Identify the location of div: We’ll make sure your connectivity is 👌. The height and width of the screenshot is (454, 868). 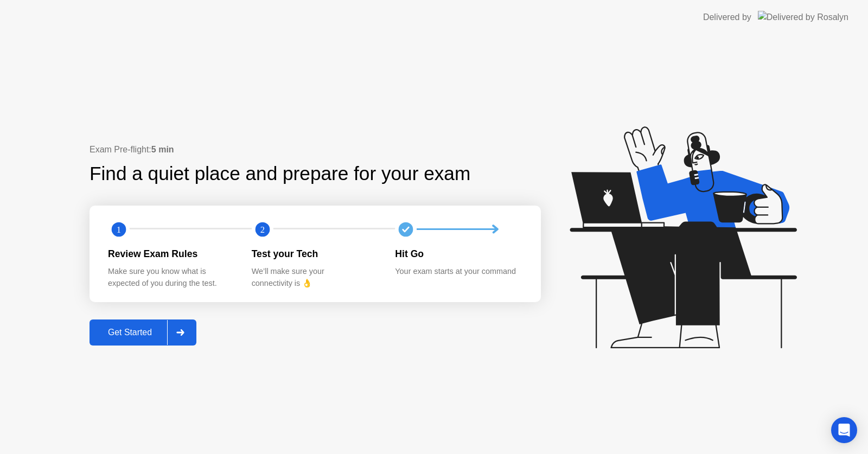
(314, 277).